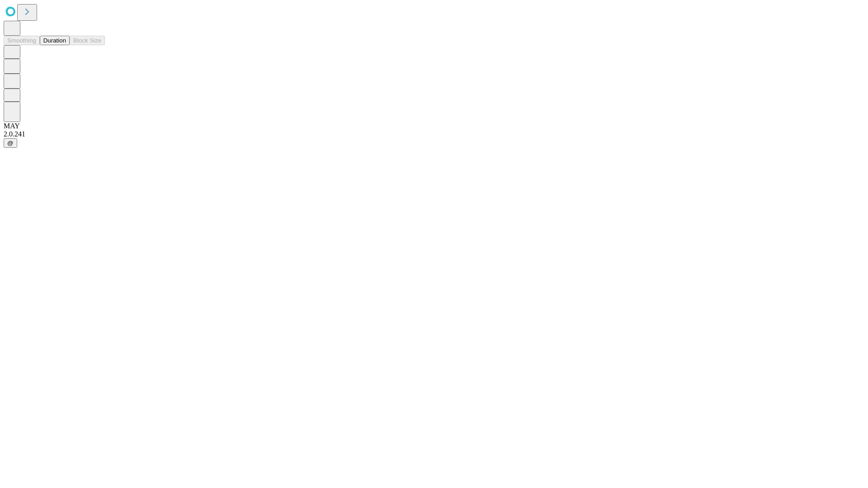 This screenshot has height=488, width=868. Describe the element at coordinates (55, 40) in the screenshot. I see `button: Duration` at that location.